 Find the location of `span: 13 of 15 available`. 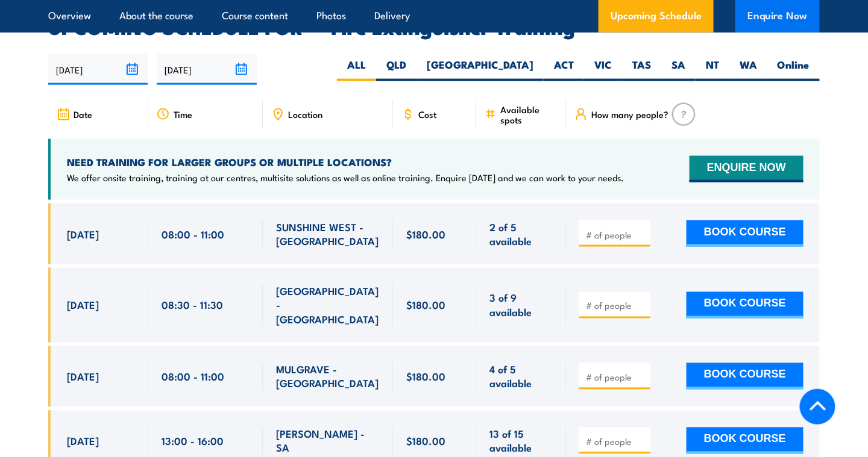

span: 13 of 15 available is located at coordinates (521, 441).